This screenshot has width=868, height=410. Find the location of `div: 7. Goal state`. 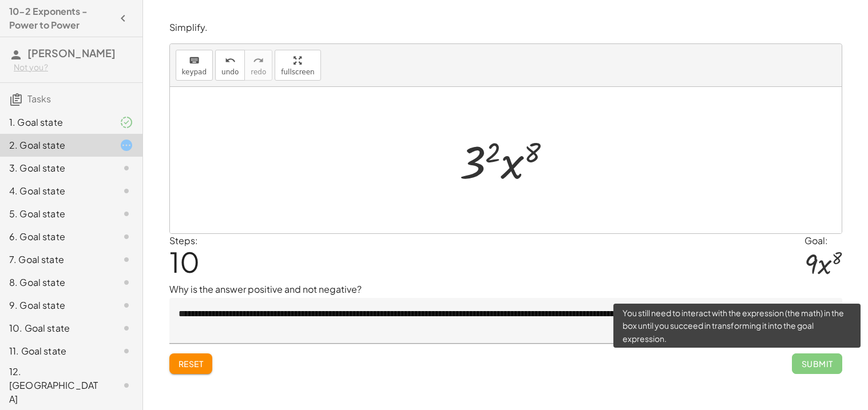

div: 7. Goal state is located at coordinates (55, 260).